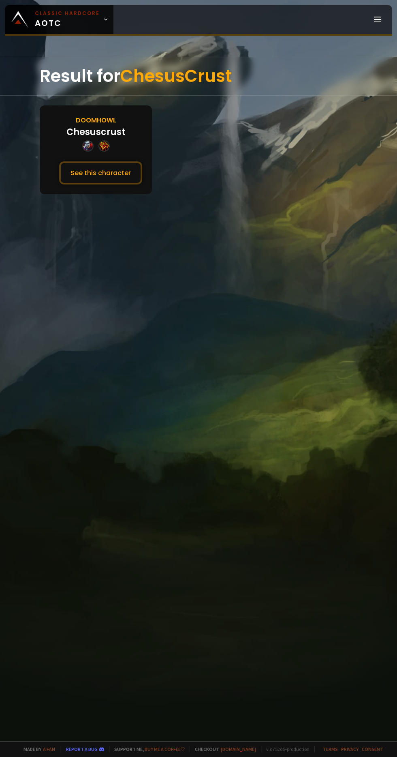  Describe the element at coordinates (285, 749) in the screenshot. I see `span: v. d752d5 - production` at that location.